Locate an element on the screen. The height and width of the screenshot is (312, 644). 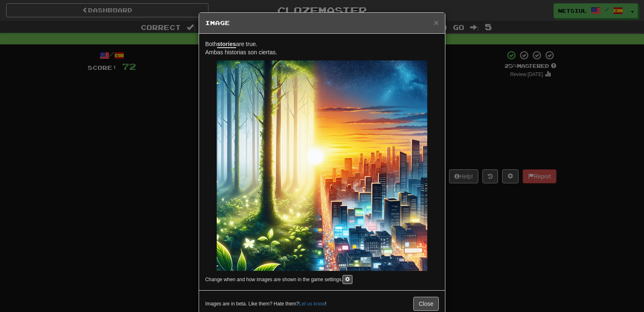
span: Both are true. is located at coordinates (231, 44).